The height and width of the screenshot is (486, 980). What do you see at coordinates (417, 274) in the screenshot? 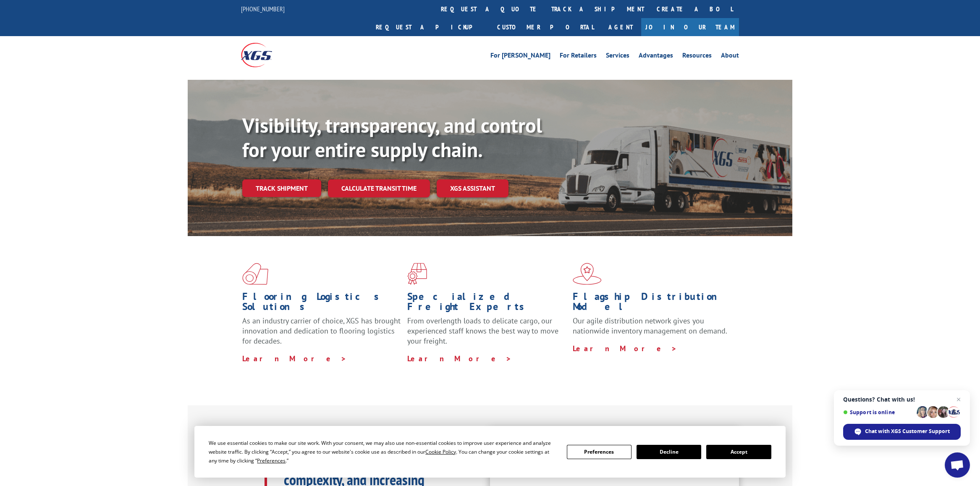
I see `img: xgs-icon-focused-on-flooring-red` at bounding box center [417, 274].